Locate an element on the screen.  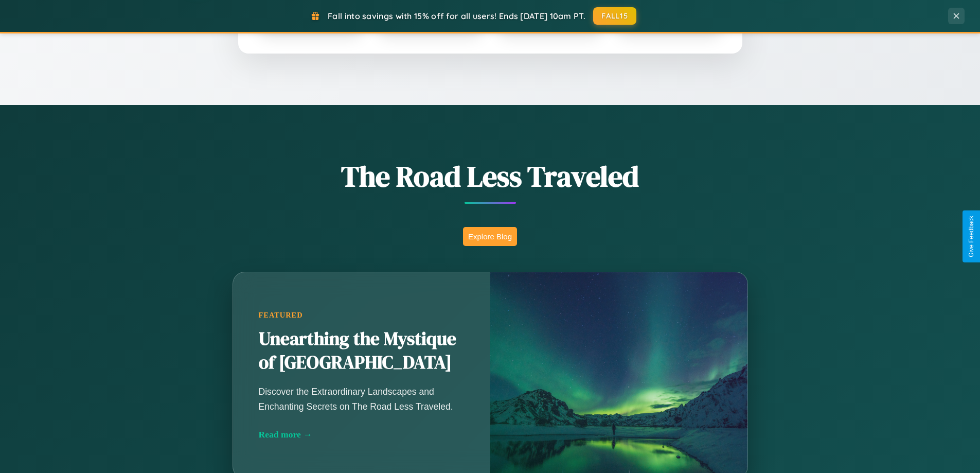
button: Explore Blog is located at coordinates (490, 236).